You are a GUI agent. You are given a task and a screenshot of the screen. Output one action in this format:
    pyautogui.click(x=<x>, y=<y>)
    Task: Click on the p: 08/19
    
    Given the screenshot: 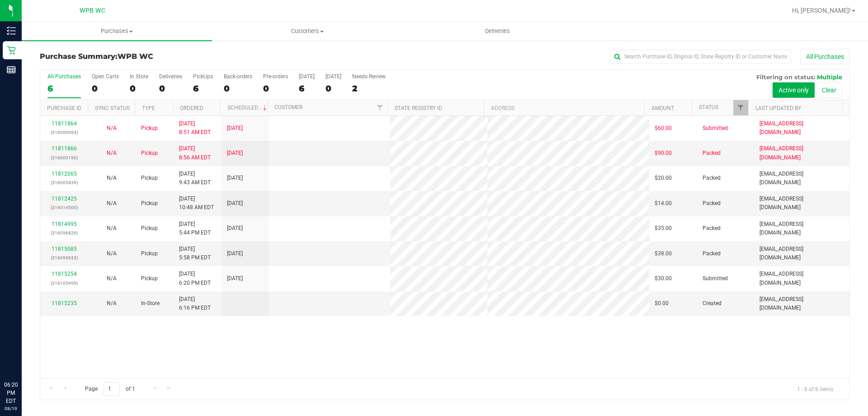 What is the action you would take?
    pyautogui.click(x=11, y=408)
    